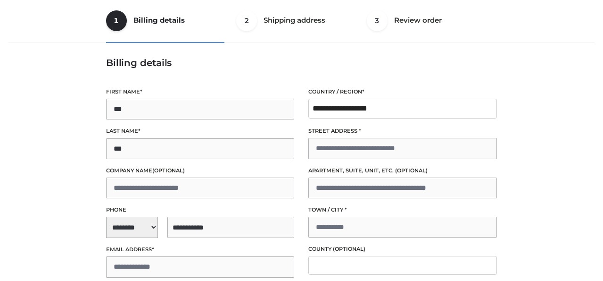 Image resolution: width=603 pixels, height=281 pixels. Describe the element at coordinates (200, 131) in the screenshot. I see `label: Last name` at that location.